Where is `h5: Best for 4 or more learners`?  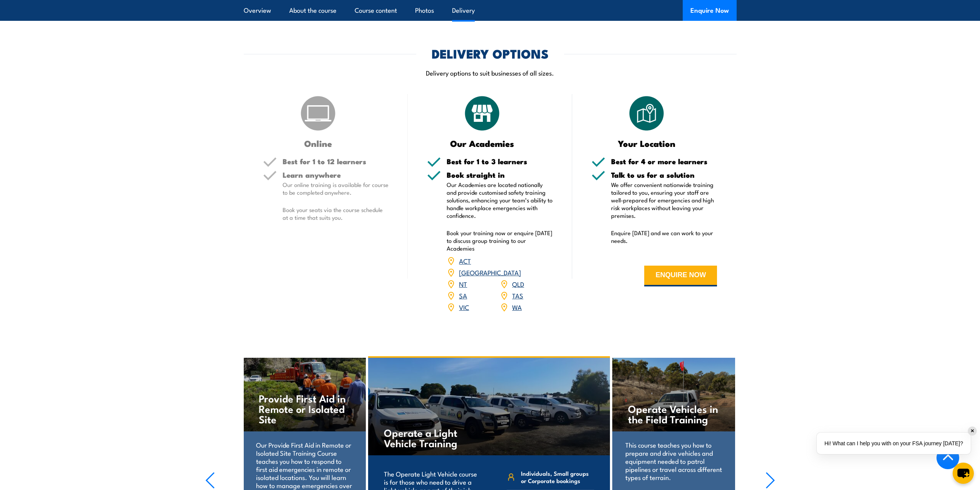 h5: Best for 4 or more learners is located at coordinates (664, 161).